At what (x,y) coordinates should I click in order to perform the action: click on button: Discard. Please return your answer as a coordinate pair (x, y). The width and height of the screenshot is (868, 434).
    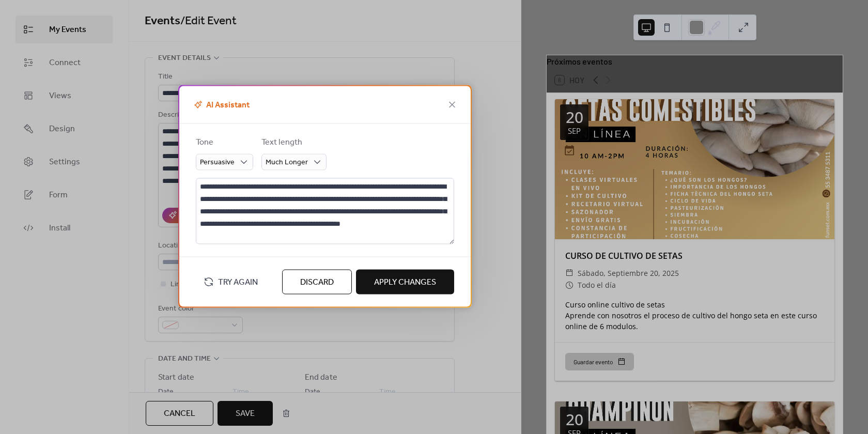
    Looking at the image, I should click on (316, 281).